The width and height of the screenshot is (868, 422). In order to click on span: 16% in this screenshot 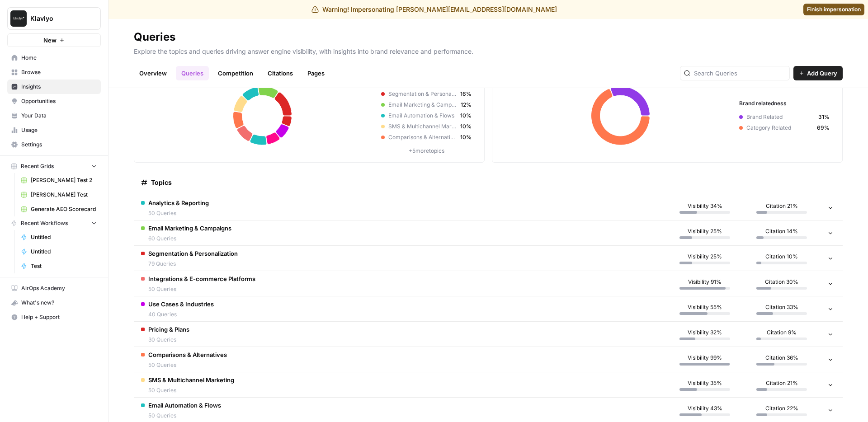, I will do `click(466, 94)`.